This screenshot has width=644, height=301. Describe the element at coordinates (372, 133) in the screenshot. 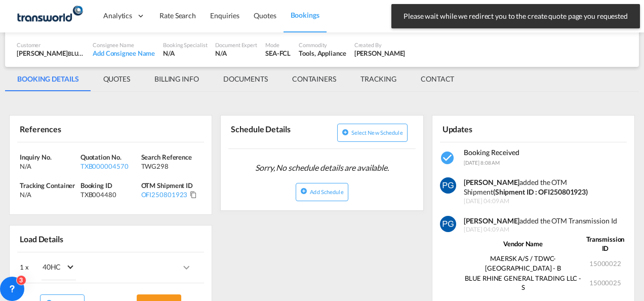

I see `button: icon-plus-circleSelect new schedule` at that location.